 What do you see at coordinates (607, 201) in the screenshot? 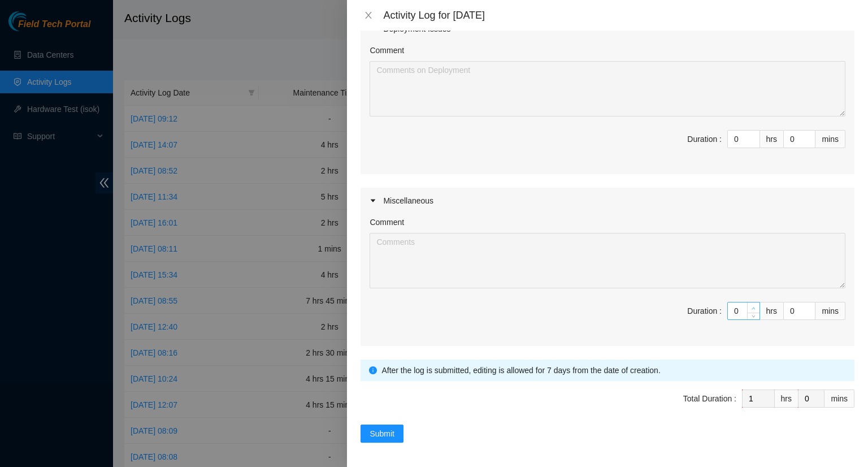
I see `div: Miscellaneous` at bounding box center [607, 201].